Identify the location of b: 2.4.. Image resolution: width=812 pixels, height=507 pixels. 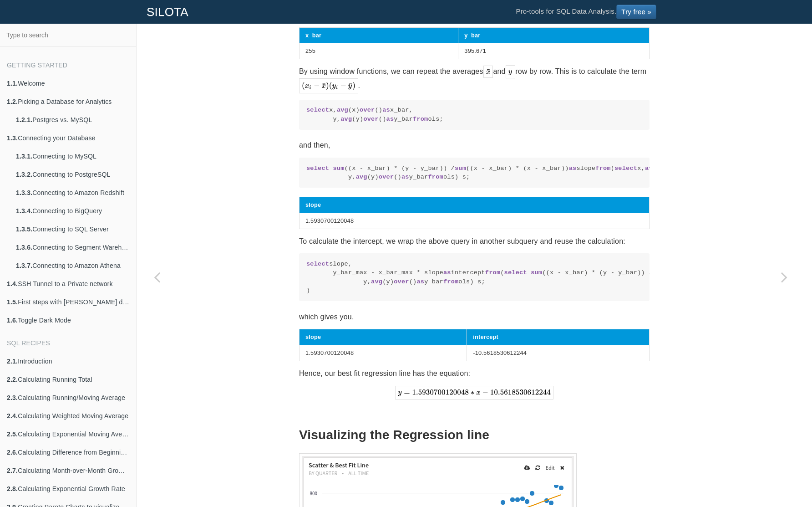
(12, 416).